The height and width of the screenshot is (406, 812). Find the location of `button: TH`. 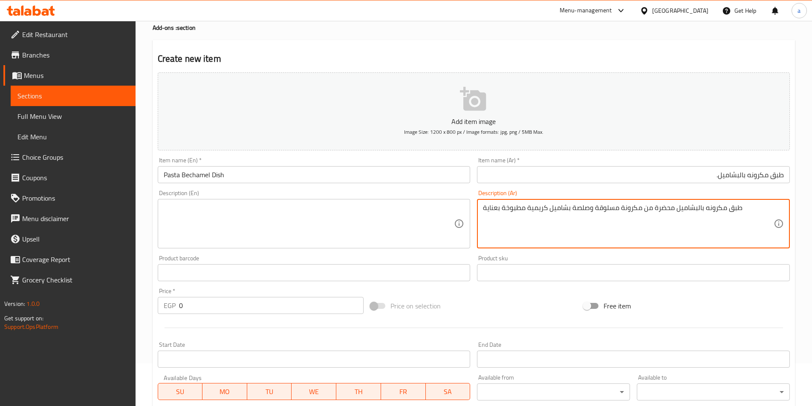

button: TH is located at coordinates (358, 392).